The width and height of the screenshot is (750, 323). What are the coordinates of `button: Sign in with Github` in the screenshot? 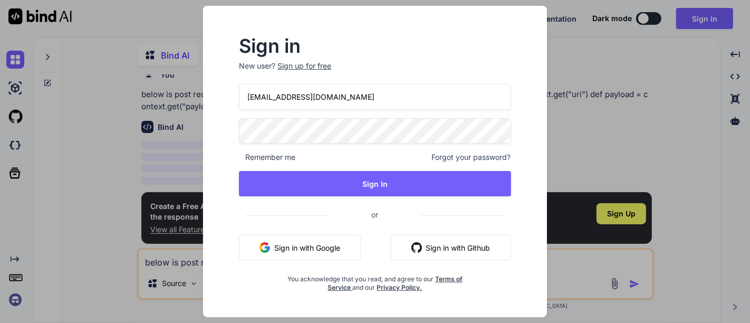 It's located at (451, 247).